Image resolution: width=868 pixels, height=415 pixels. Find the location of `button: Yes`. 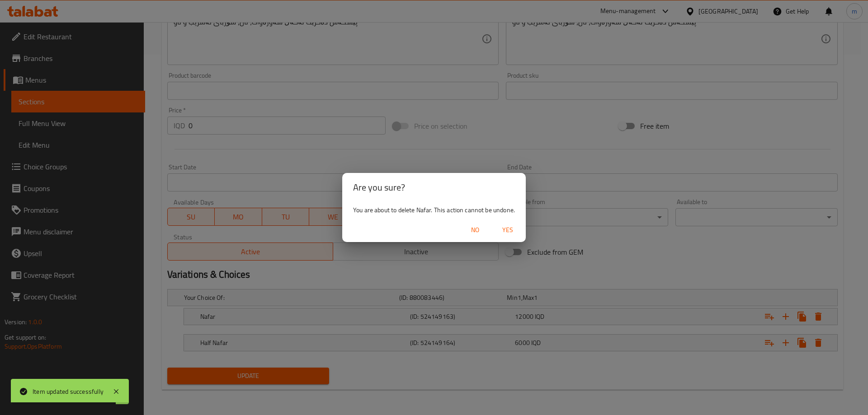

button: Yes is located at coordinates (508, 230).